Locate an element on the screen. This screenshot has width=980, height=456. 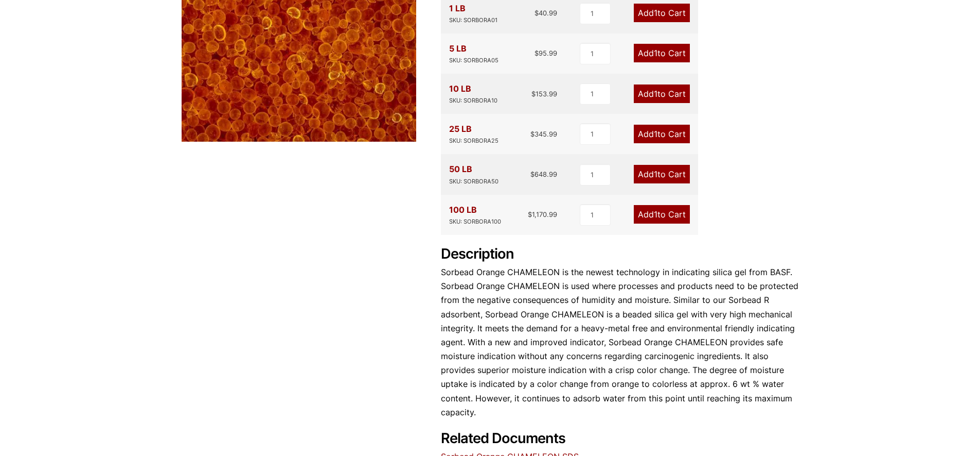
div: SKU: SORBORA25 is located at coordinates (474, 141).